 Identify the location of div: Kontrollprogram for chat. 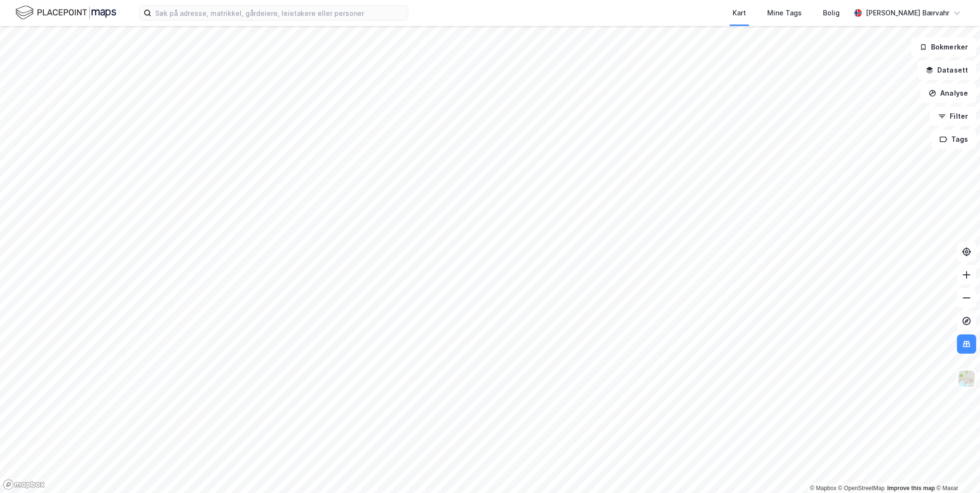
(956, 470).